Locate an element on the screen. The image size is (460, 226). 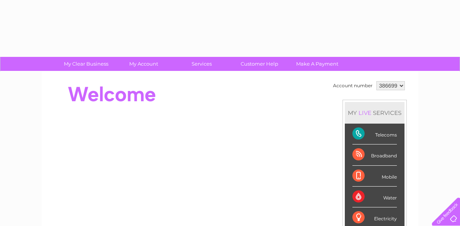
div: Water is located at coordinates (374, 197).